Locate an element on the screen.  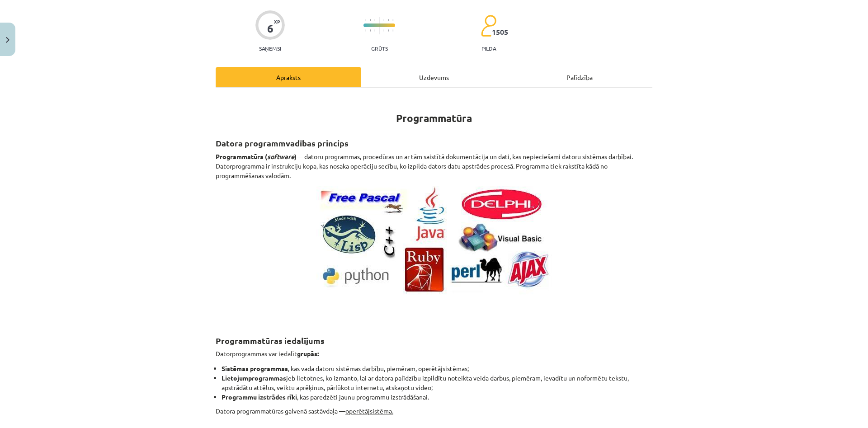
strong: grupās: is located at coordinates (308, 354).